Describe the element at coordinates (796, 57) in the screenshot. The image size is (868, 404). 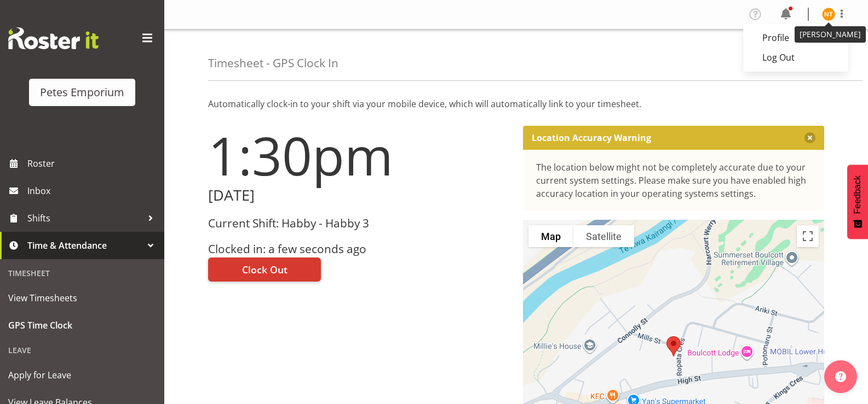
I see `a: Log Out` at that location.